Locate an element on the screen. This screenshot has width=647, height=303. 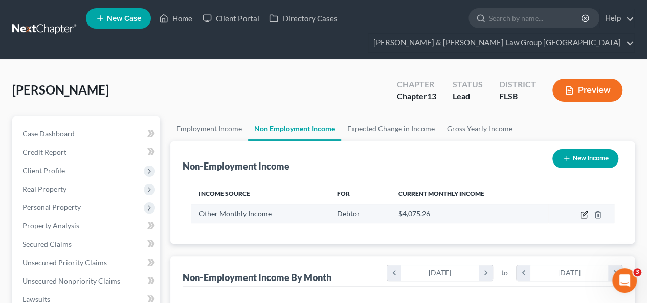
span: Unsecured Priority Claims is located at coordinates (64, 262).